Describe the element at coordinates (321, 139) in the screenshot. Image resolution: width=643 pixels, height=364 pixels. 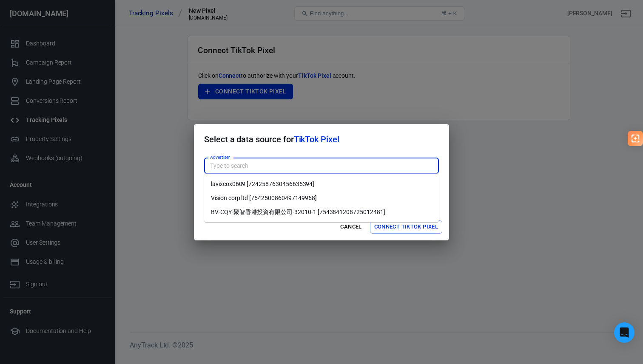
I see `h2: Select a data source for` at that location.